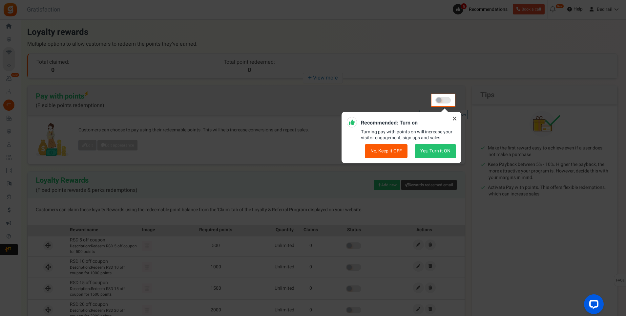 The image size is (626, 316). I want to click on button: Open LiveChat chat widget, so click(15, 12).